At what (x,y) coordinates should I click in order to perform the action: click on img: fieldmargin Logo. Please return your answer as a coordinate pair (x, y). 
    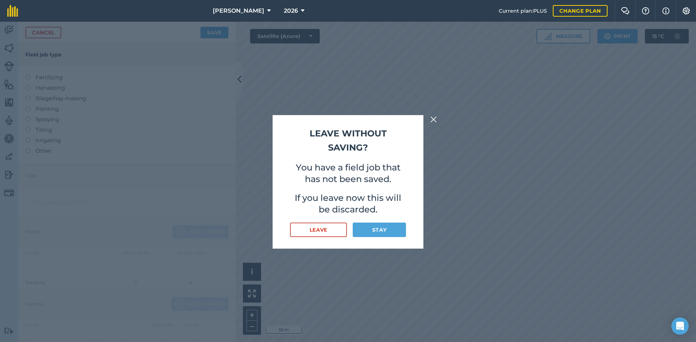
    Looking at the image, I should click on (13, 11).